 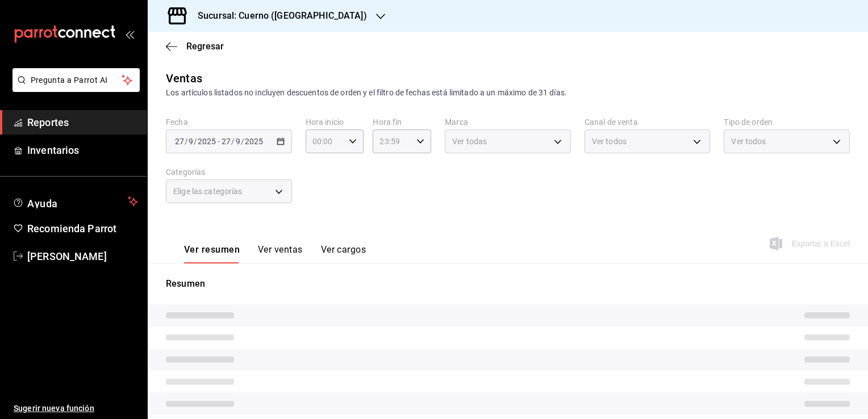 I want to click on label: Hora inicio, so click(x=334, y=122).